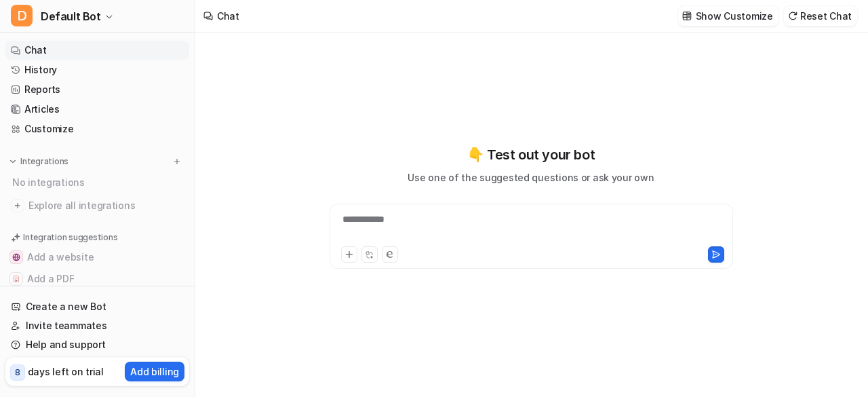 The width and height of the screenshot is (868, 397). I want to click on a: Help and support, so click(97, 344).